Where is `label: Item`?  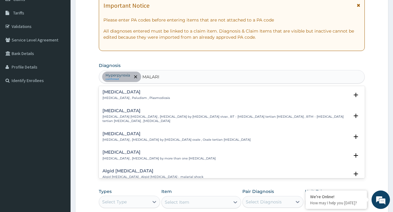
label: Item is located at coordinates (167, 191).